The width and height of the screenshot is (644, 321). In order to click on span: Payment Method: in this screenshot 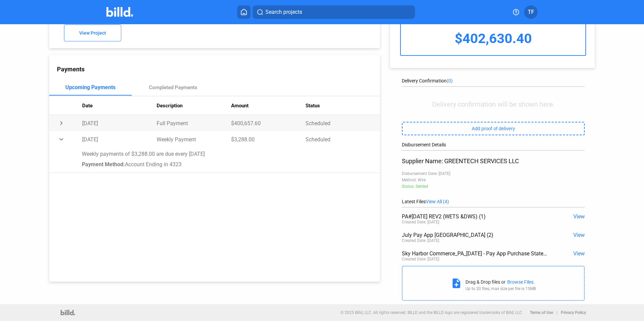, I will do `click(104, 164)`.